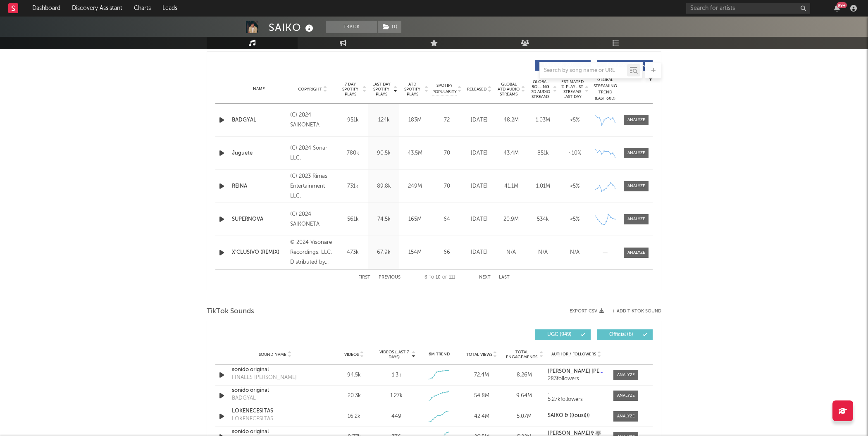  Describe the element at coordinates (258, 219) in the screenshot. I see `div: SUPERNOVA` at that location.